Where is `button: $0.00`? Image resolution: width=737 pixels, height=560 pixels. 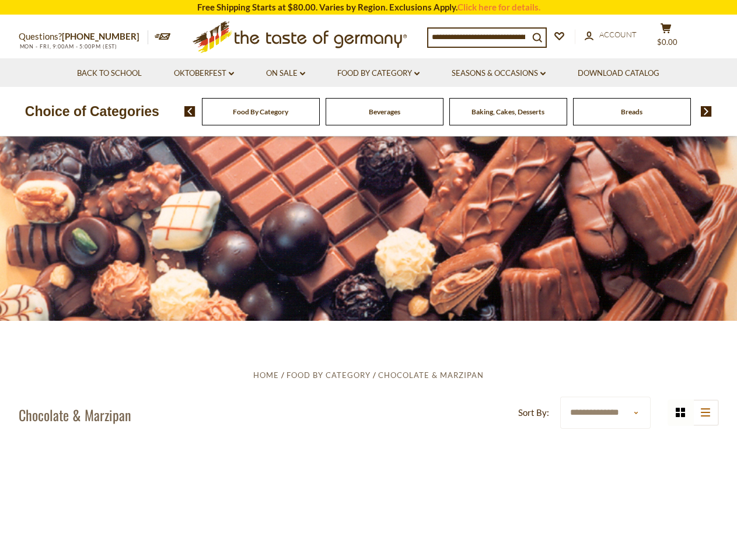
button: $0.00 is located at coordinates (666, 37).